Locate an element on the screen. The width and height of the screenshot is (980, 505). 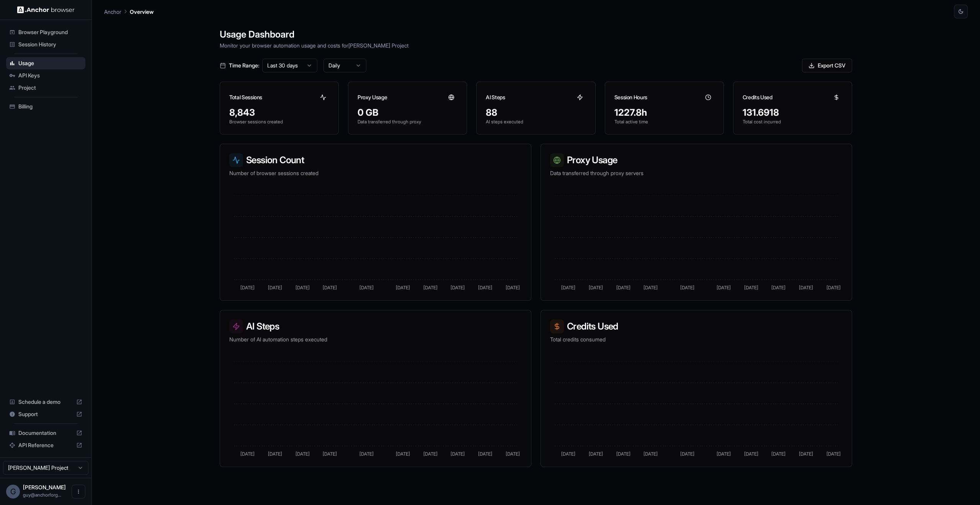
h1: Usage Dashboard is located at coordinates (536, 34).